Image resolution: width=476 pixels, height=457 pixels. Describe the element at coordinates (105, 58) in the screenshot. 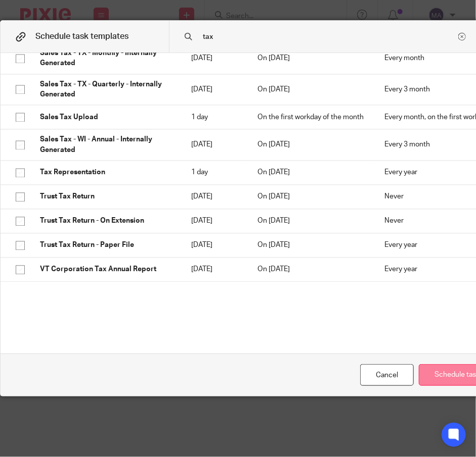

I see `p: Sales Tax - TX - Monthly - Internally Generated` at that location.